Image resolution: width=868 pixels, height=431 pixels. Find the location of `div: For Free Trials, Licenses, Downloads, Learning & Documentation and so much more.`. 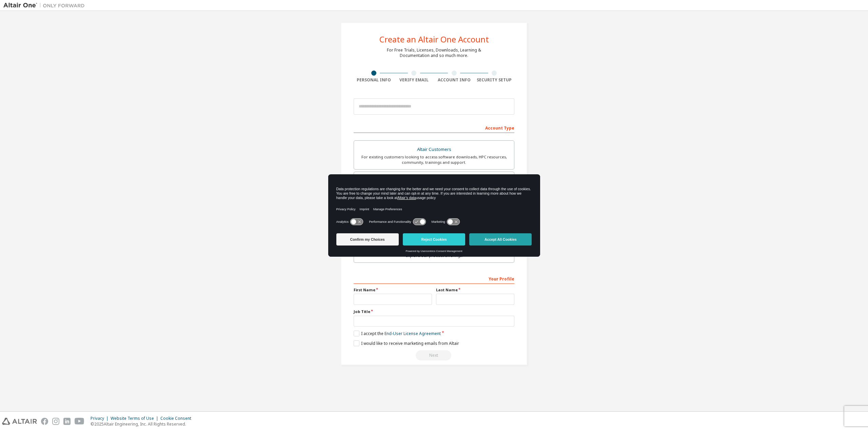

div: For Free Trials, Licenses, Downloads, Learning & Documentation and so much more. is located at coordinates (434, 53).